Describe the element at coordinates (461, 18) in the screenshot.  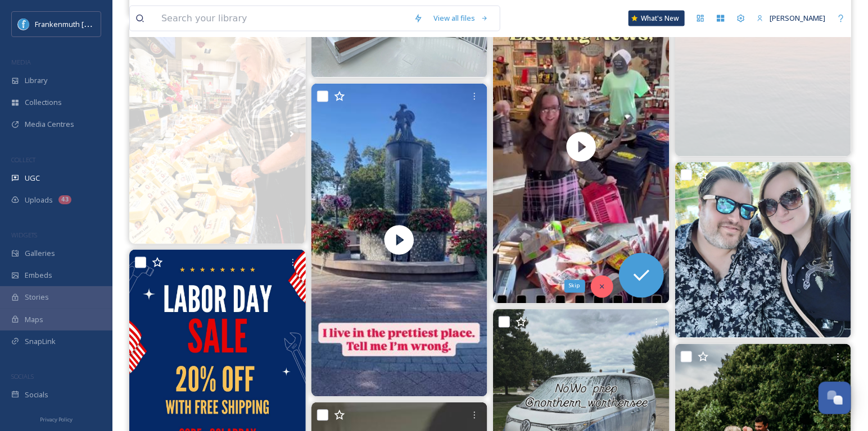
I see `a: View all files` at that location.